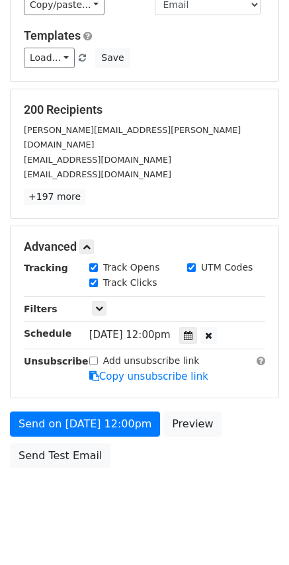  What do you see at coordinates (256, 534) in the screenshot?
I see `div: 채팅 위젯` at bounding box center [256, 534].